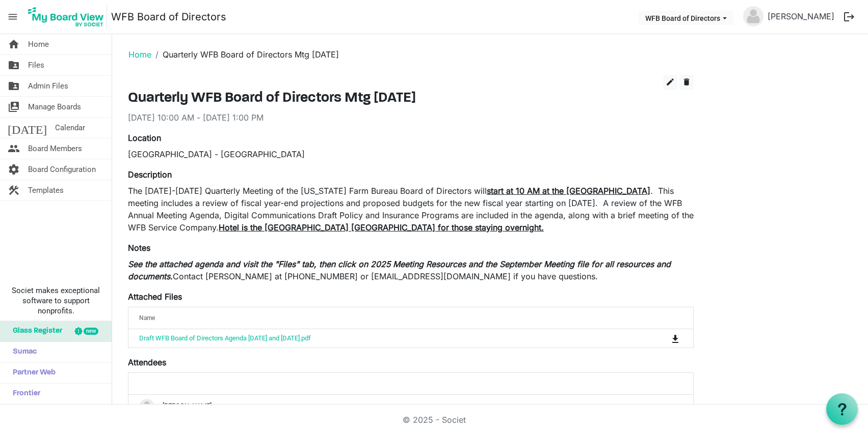  What do you see at coordinates (55, 107) in the screenshot?
I see `span: Manage Boards` at bounding box center [55, 107].